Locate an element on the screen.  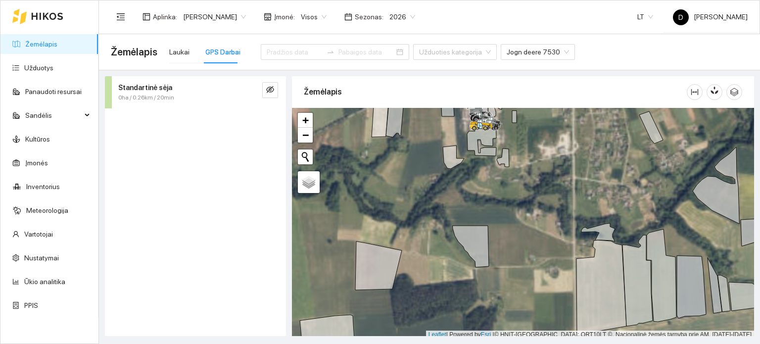
span: Sandėlis is located at coordinates (53, 115).